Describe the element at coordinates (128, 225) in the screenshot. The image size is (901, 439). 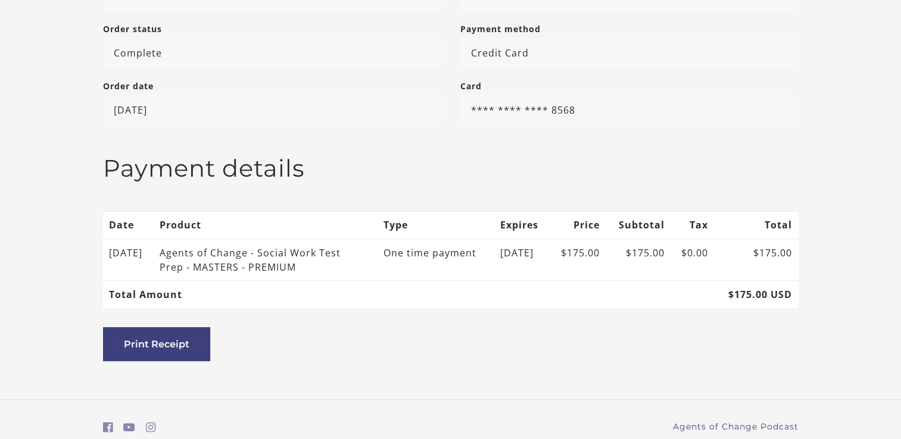
I see `th: Date` at that location.